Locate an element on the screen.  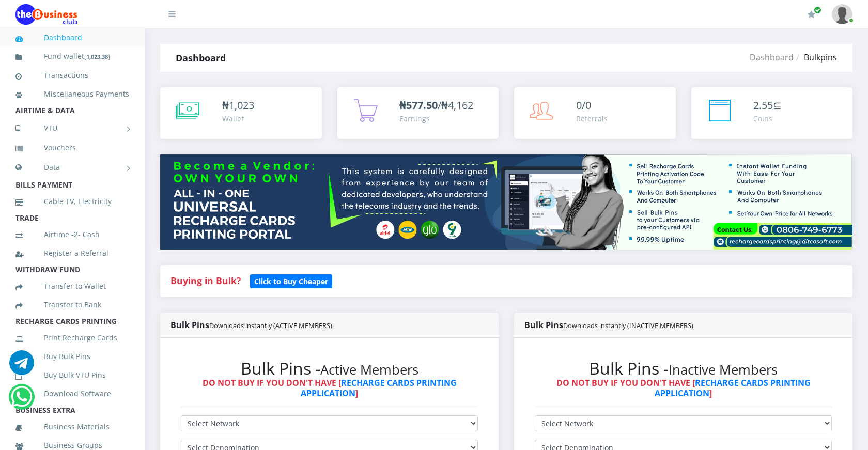
a: Data is located at coordinates (73, 168).